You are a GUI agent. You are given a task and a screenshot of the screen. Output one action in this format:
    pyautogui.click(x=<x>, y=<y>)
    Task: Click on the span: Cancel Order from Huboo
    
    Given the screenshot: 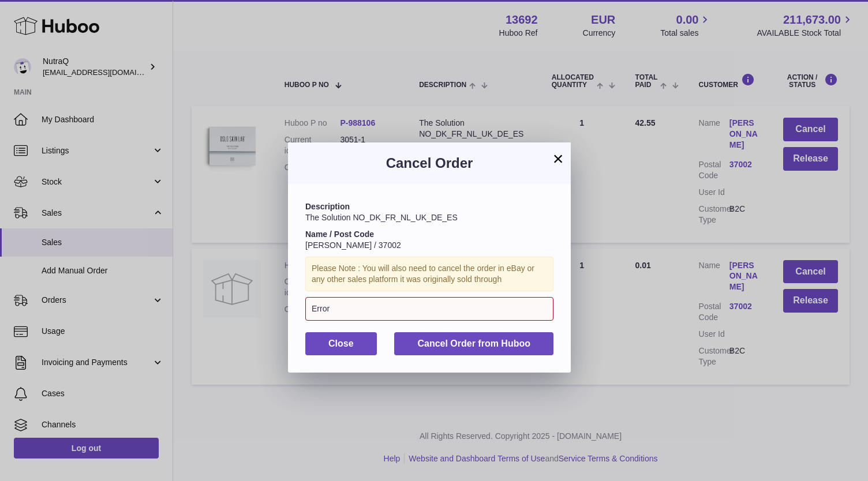 What is the action you would take?
    pyautogui.click(x=473, y=343)
    